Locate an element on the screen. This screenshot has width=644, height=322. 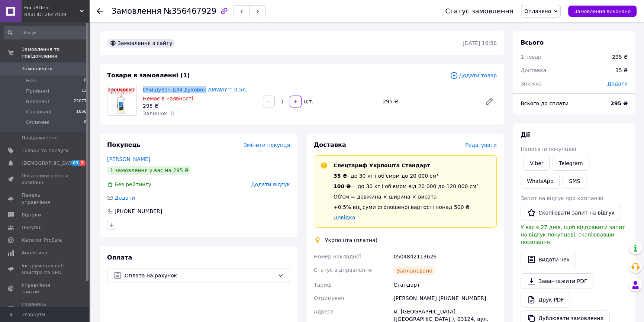
span: Знижка is located at coordinates (531, 84).